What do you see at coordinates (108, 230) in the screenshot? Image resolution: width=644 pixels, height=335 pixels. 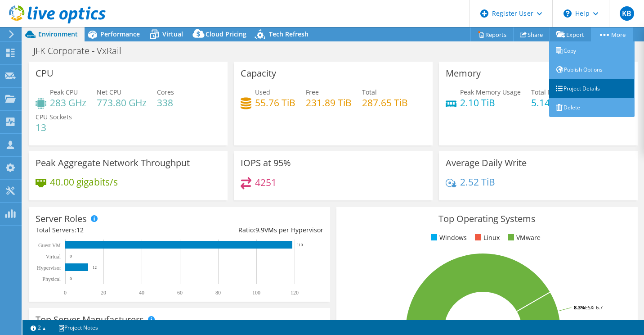 I see `div: Total Servers:` at bounding box center [108, 230].